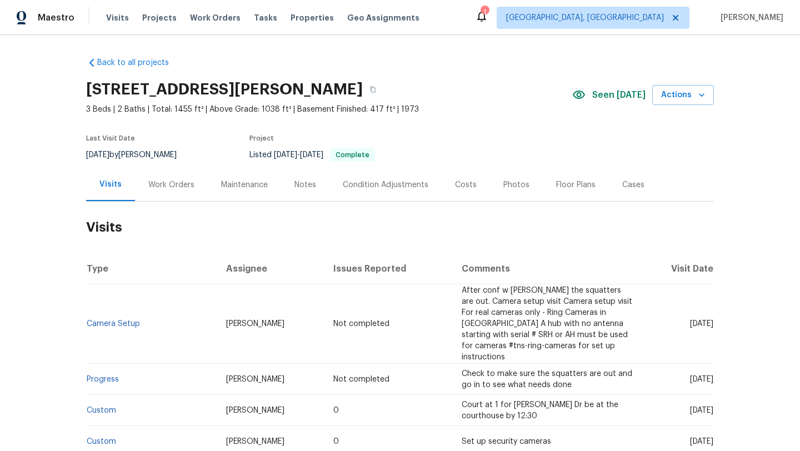 This screenshot has width=800, height=451. Describe the element at coordinates (547, 379) in the screenshot. I see `span: Check to make sure the squatters are out and go in to see what needs done` at that location.